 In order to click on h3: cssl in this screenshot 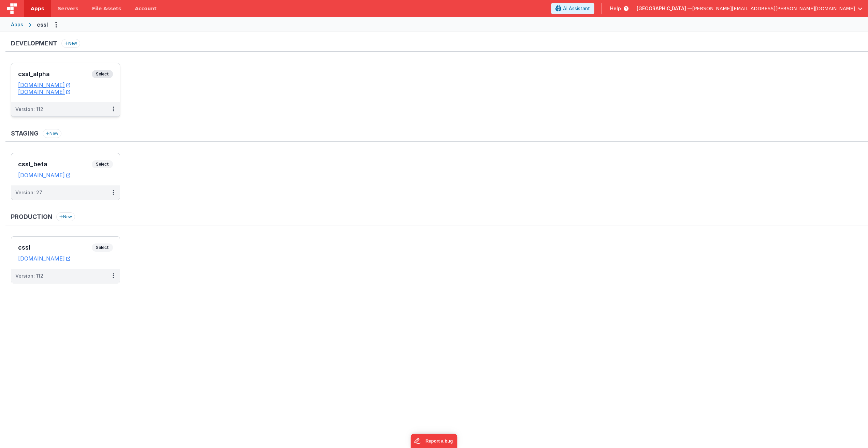, I will do `click(55, 247)`.